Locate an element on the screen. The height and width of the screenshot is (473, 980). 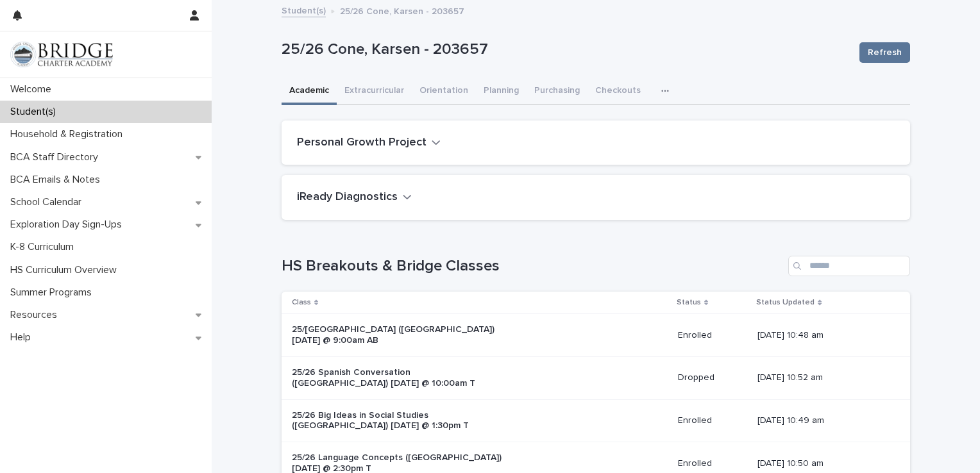
p: Help is located at coordinates (23, 337).